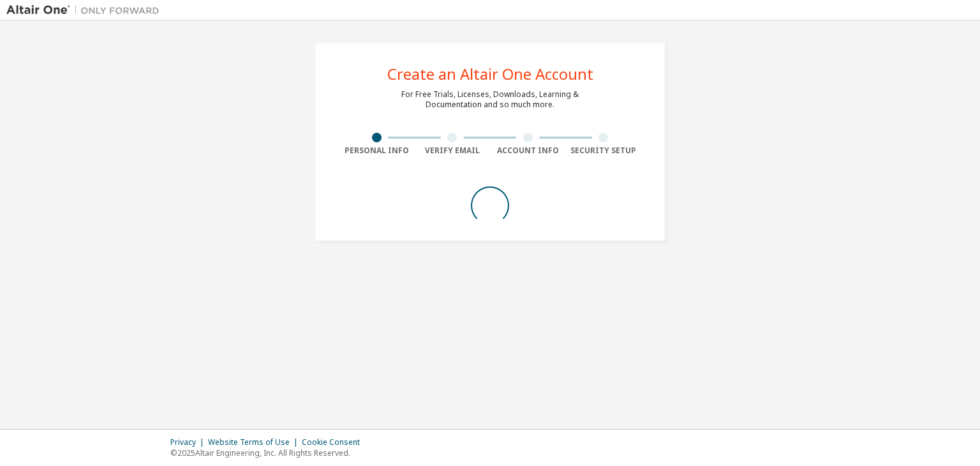 Image resolution: width=980 pixels, height=466 pixels. What do you see at coordinates (490, 74) in the screenshot?
I see `div: Create an Altair One Account` at bounding box center [490, 74].